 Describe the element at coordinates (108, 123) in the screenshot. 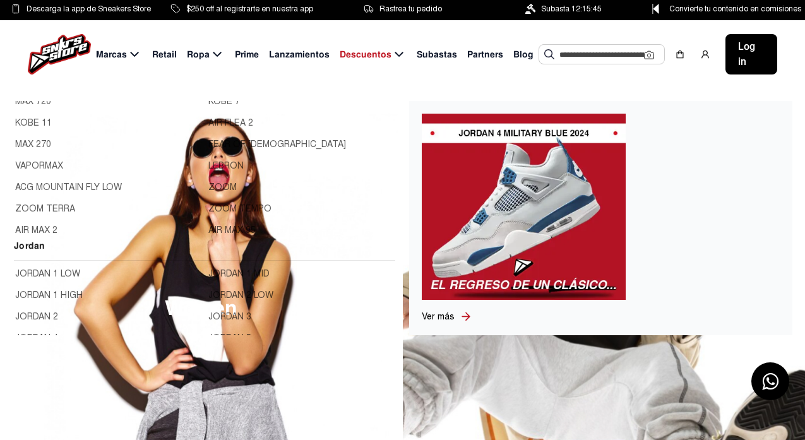

I see `a: KOBE 11` at that location.